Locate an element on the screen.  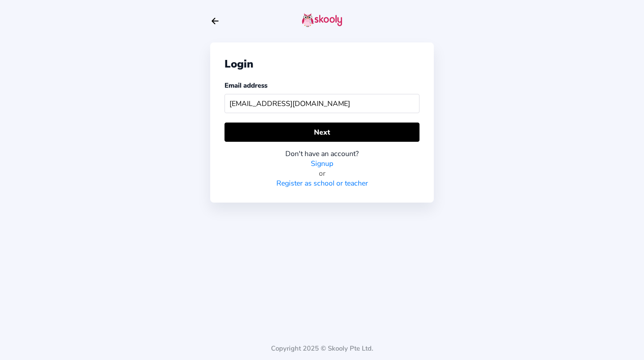
img: skooly-logo.png is located at coordinates (322, 20).